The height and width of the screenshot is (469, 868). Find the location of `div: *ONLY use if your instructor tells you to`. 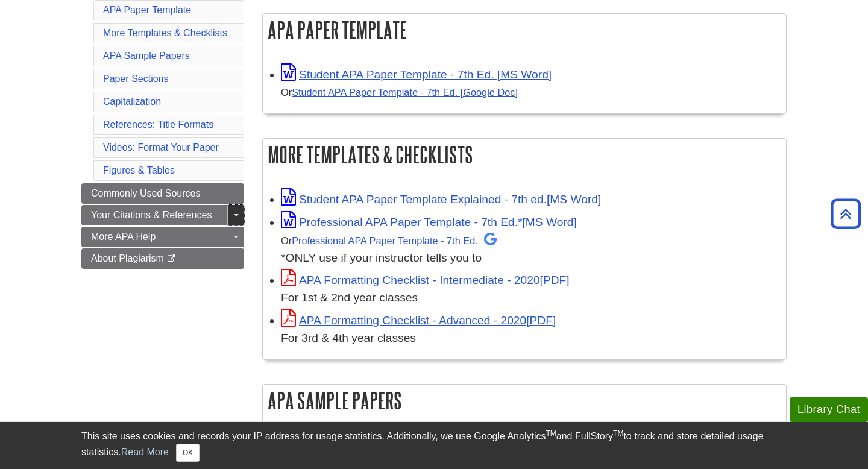

div: *ONLY use if your instructor tells you to is located at coordinates (531, 249).